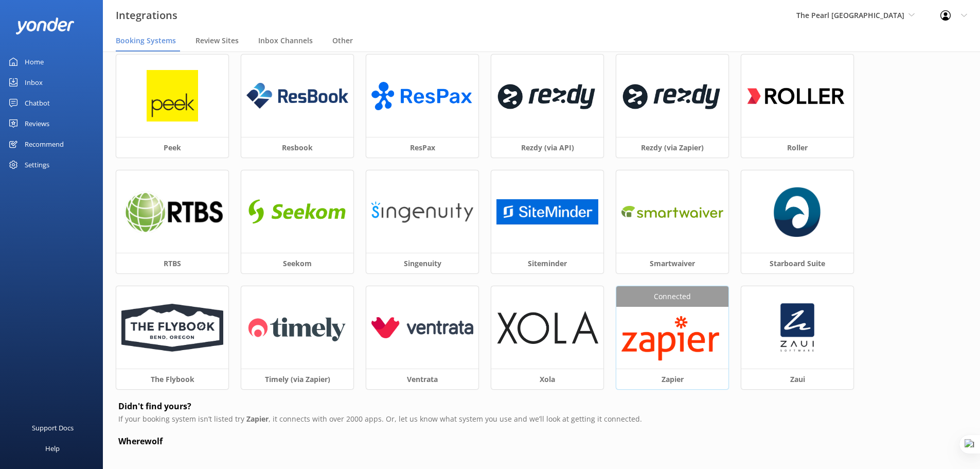 The height and width of the screenshot is (469, 980). I want to click on div: Chatbot, so click(37, 103).